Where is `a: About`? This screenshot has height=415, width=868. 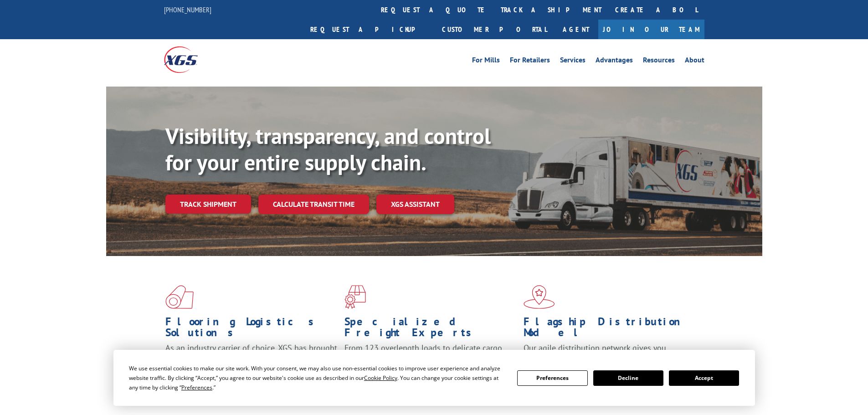 a: About is located at coordinates (694, 61).